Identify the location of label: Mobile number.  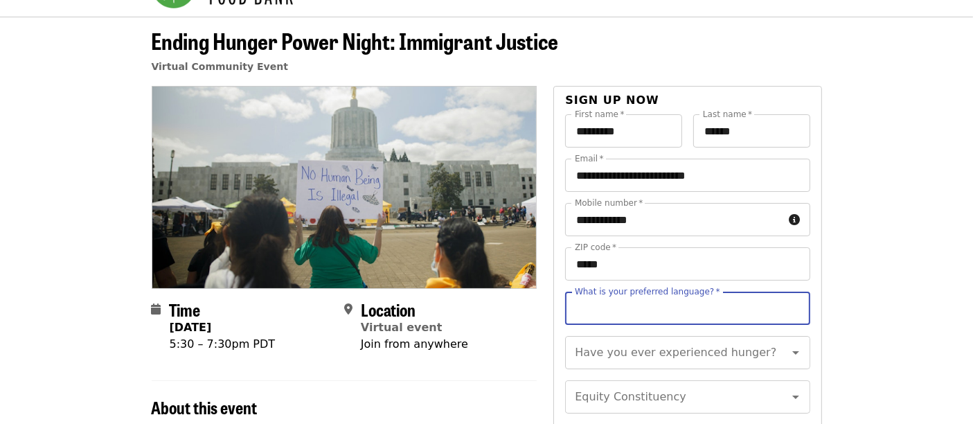
(609, 203).